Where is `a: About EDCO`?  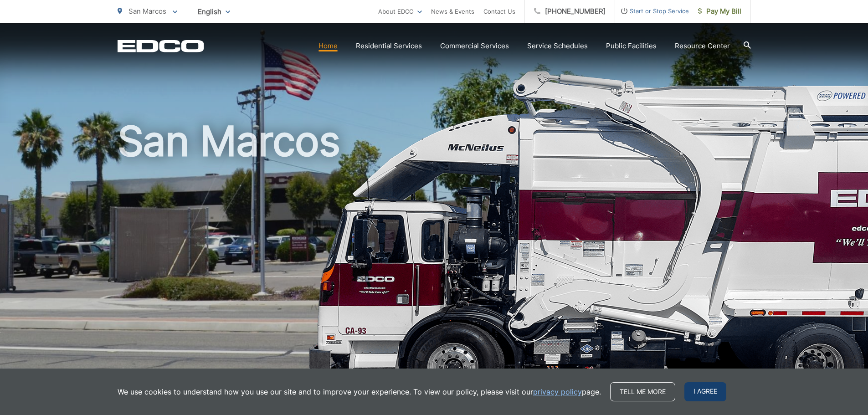 a: About EDCO is located at coordinates (400, 11).